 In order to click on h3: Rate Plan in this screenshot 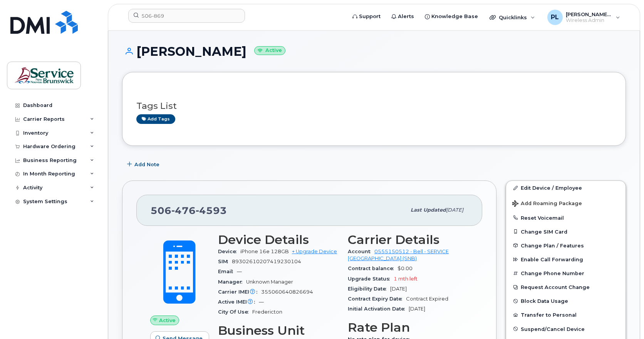, I will do `click(408, 327)`.